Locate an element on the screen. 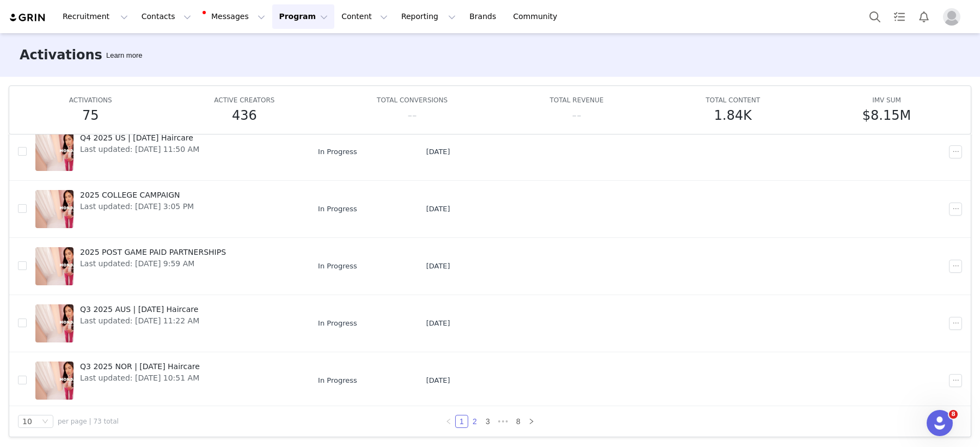 The image size is (980, 447). span: IMV SUM is located at coordinates (886, 100).